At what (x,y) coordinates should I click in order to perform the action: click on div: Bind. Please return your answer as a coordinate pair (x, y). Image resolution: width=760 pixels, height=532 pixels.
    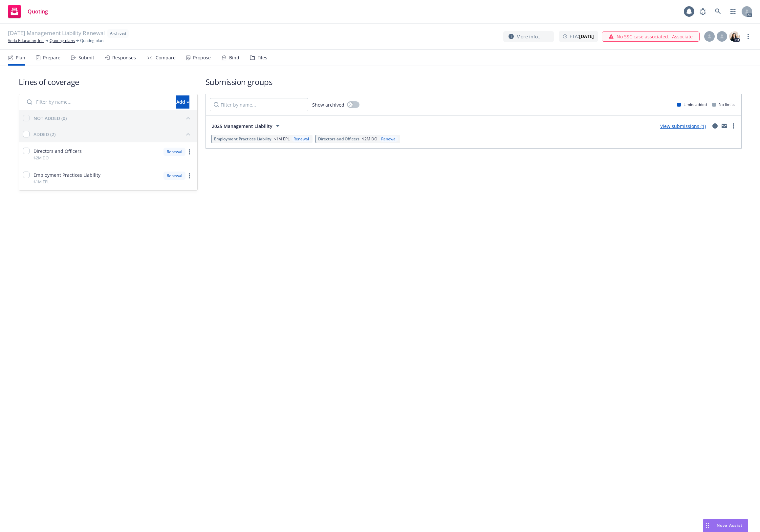
    Looking at the image, I should click on (234, 58).